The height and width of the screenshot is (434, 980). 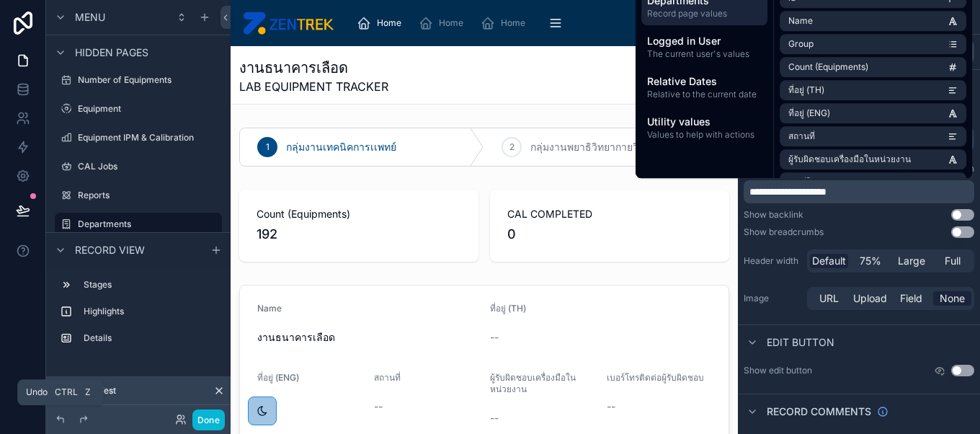 I want to click on label: Show edit button, so click(x=778, y=371).